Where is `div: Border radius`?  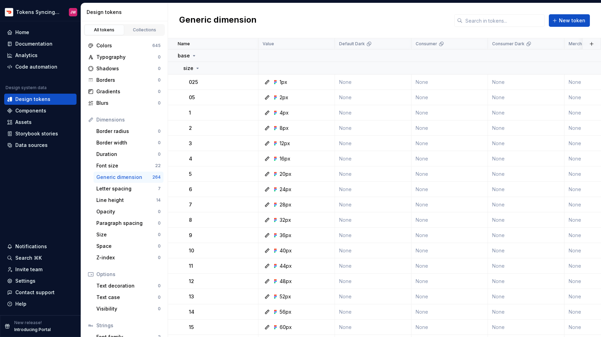
div: Border radius is located at coordinates (127, 131).